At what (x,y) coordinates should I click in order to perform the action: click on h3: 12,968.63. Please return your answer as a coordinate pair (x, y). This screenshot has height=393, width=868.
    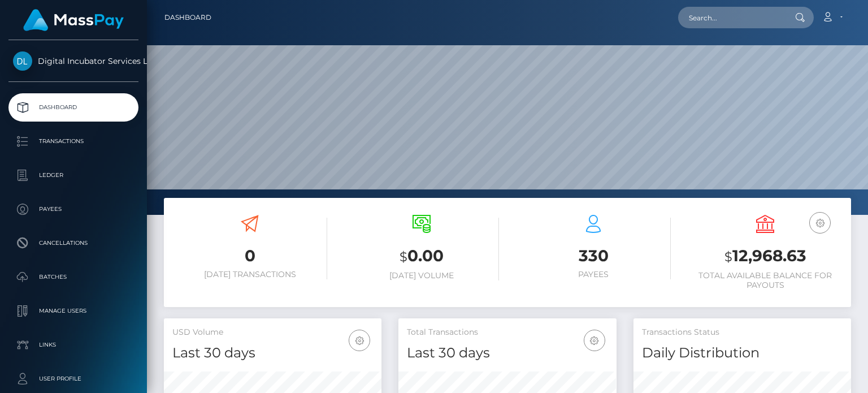
    Looking at the image, I should click on (764, 256).